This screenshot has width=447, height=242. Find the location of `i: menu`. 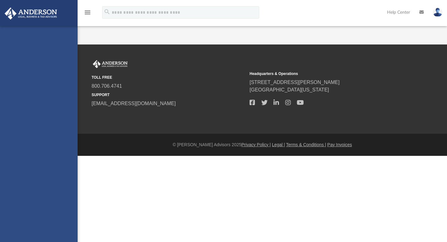

i: menu is located at coordinates (88, 12).